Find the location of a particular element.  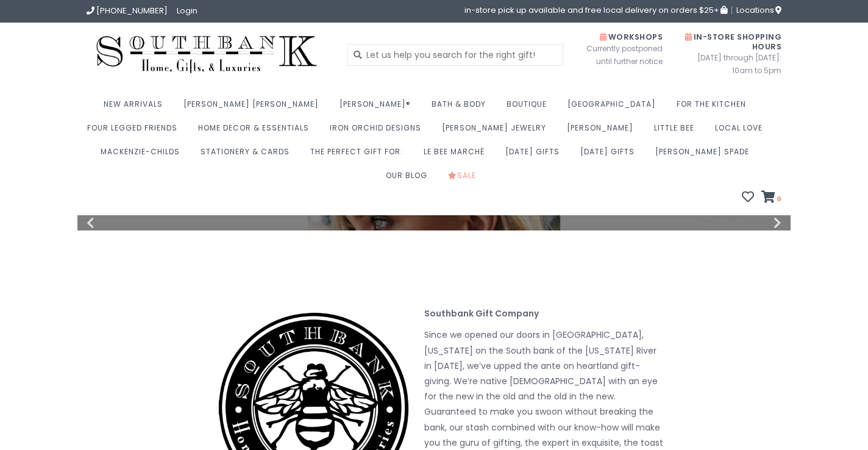

a: New Arrivals is located at coordinates (136, 108).